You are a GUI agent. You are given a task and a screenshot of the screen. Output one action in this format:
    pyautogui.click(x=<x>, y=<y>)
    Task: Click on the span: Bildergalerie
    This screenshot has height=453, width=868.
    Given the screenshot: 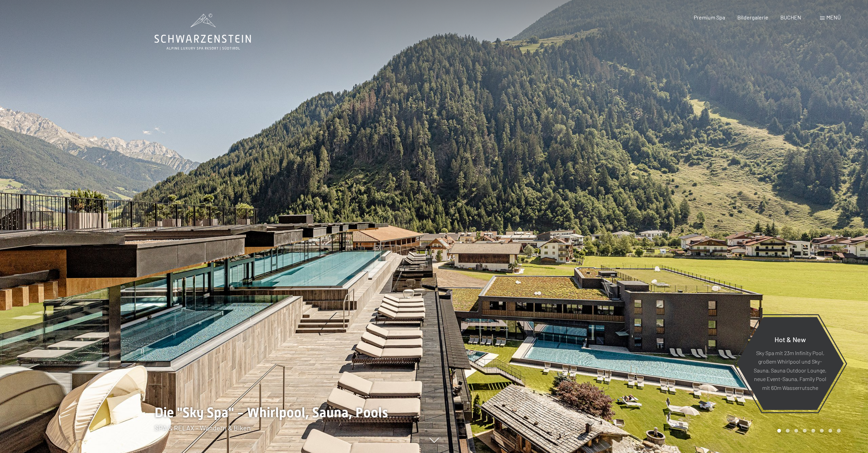 What is the action you would take?
    pyautogui.click(x=753, y=17)
    